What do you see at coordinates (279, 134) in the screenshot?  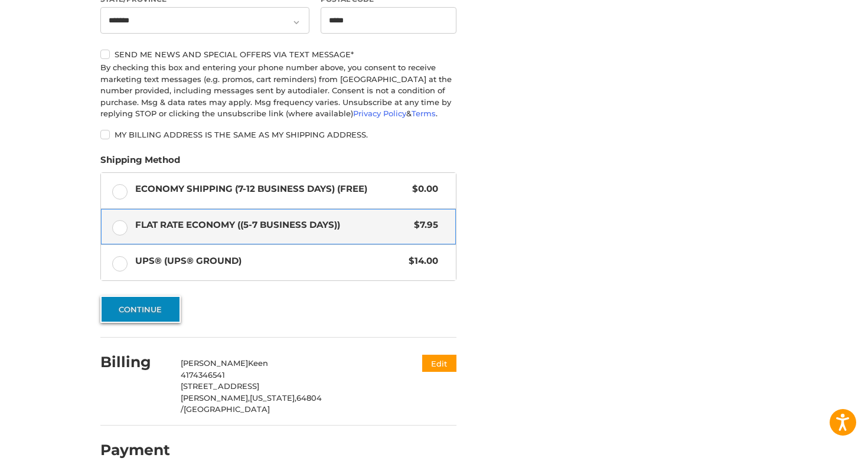 I see `label: My billing address is the same as my shipping address.` at bounding box center [279, 134].